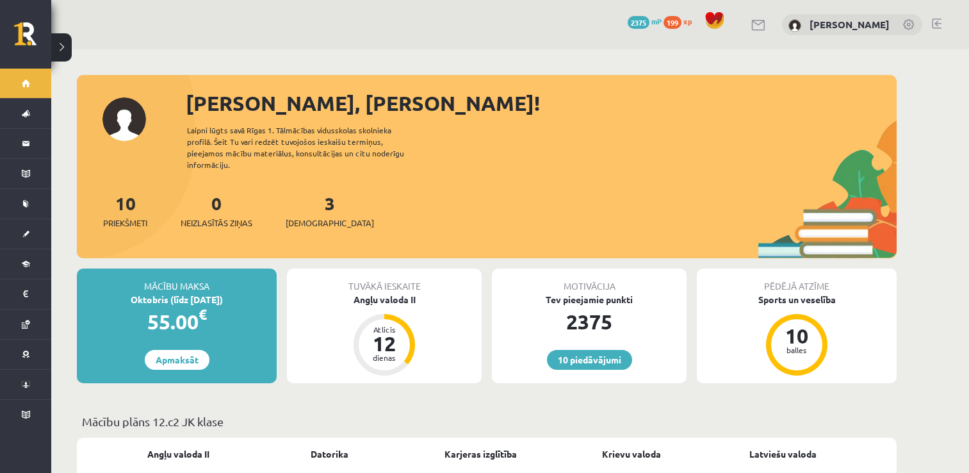 The height and width of the screenshot is (473, 969). Describe the element at coordinates (639, 22) in the screenshot. I see `span: 2375` at that location.